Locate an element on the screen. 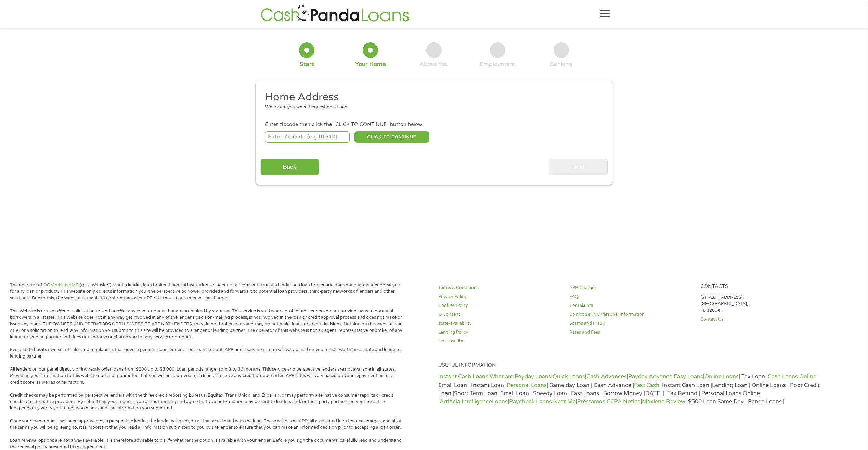 This screenshot has width=868, height=450. a: Unsubscribe is located at coordinates (499, 341).